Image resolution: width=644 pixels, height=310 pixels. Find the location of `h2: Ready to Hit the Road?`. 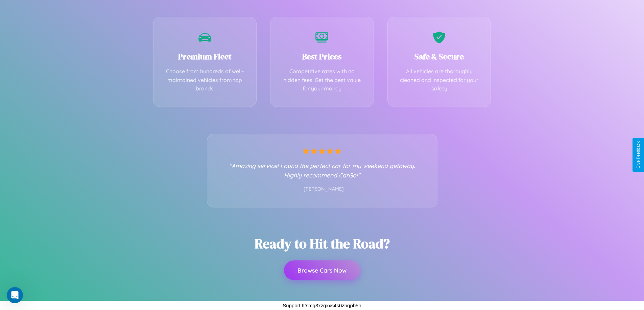

h2: Ready to Hit the Road? is located at coordinates (322, 244).